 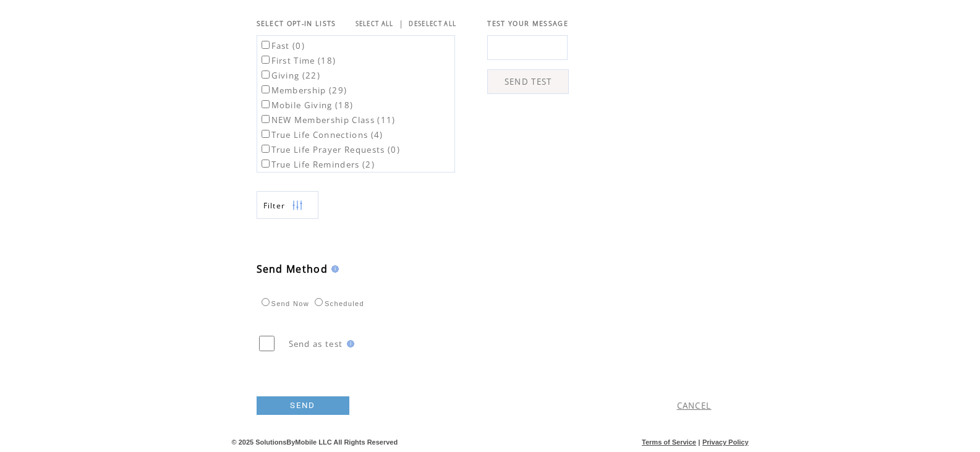 What do you see at coordinates (265, 74) in the screenshot?
I see `input: Giving (22)` at bounding box center [265, 74].